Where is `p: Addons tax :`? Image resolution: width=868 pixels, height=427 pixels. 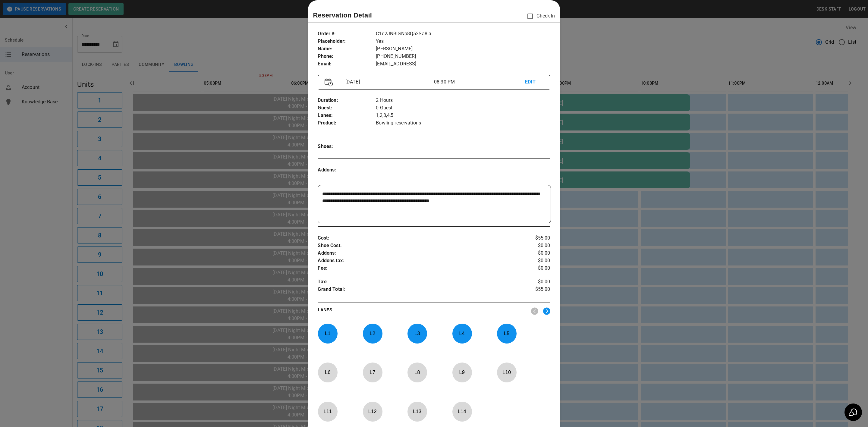
p: Addons tax : is located at coordinates (415, 261).